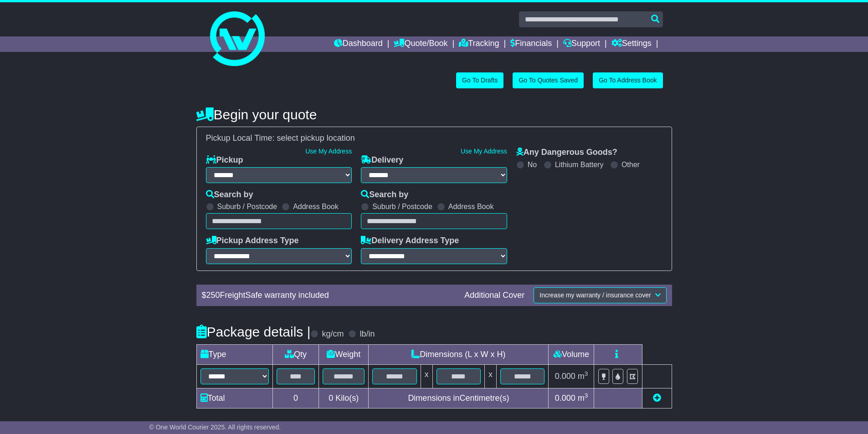  Describe the element at coordinates (331, 399) in the screenshot. I see `span: 0` at that location.